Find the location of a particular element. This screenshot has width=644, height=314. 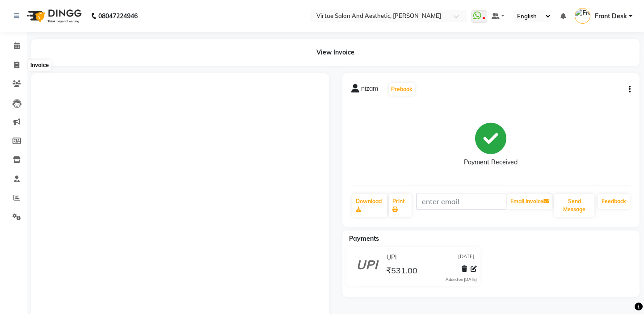

button: Send Message is located at coordinates (574, 206).